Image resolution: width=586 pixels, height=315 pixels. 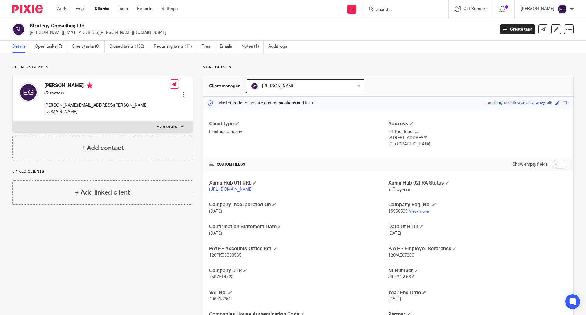 What do you see at coordinates (260, 103) in the screenshot?
I see `p: Master code for secure communications and files` at bounding box center [260, 103].